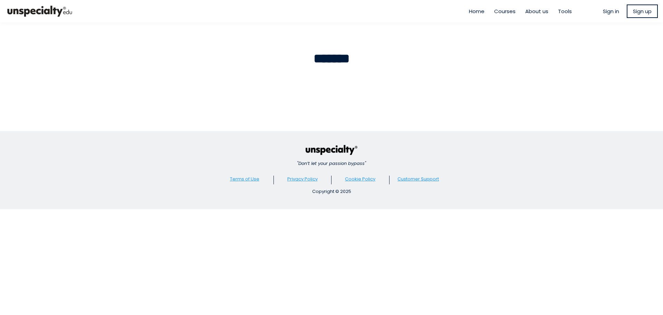  What do you see at coordinates (611, 11) in the screenshot?
I see `a: Sign in` at bounding box center [611, 11].